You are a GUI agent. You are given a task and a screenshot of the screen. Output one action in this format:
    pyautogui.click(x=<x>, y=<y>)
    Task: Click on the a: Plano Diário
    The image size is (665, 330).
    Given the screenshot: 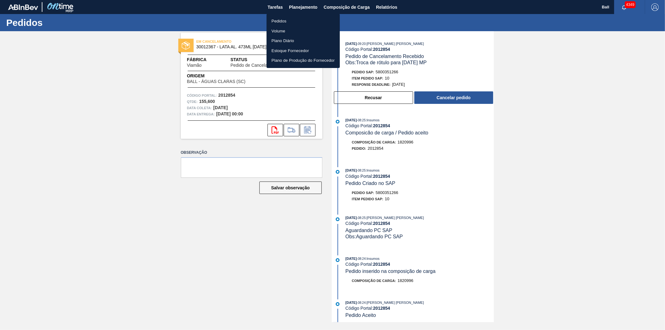 What is the action you would take?
    pyautogui.click(x=303, y=41)
    